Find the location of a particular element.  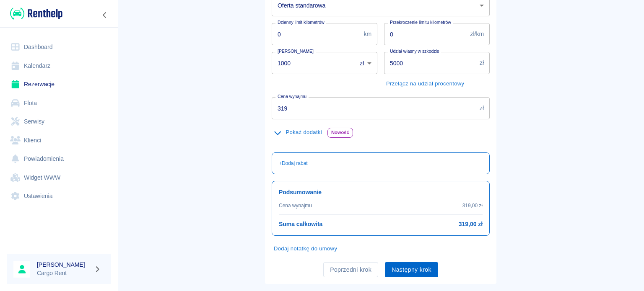

div: zł is located at coordinates (366, 63).